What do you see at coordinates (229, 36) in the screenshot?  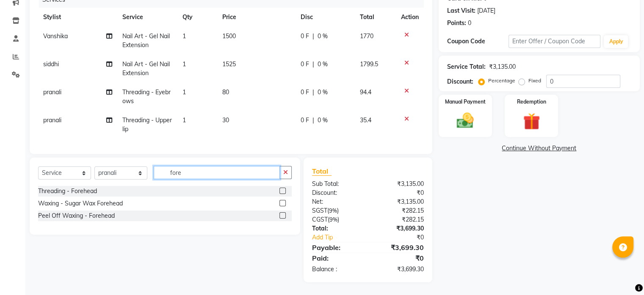 I see `span: 1500` at bounding box center [229, 36].